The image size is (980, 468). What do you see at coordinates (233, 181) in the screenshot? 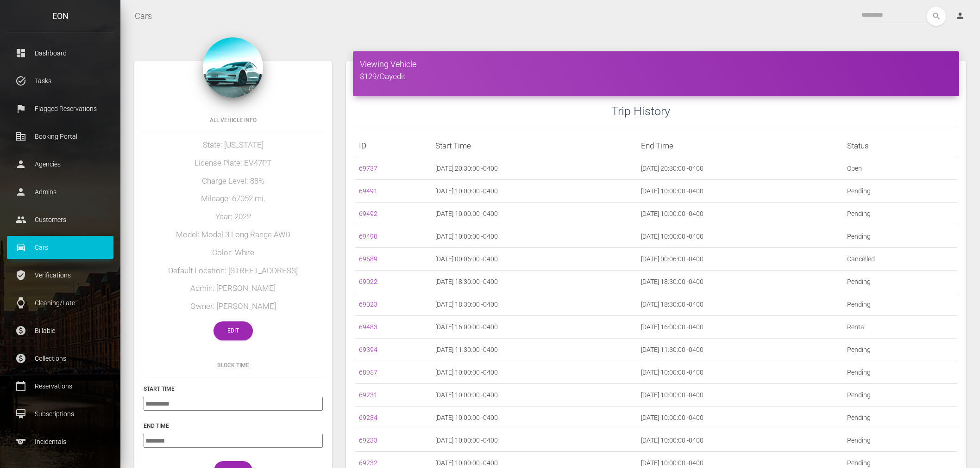
I see `h5: Charge Level: 88%` at bounding box center [233, 181].